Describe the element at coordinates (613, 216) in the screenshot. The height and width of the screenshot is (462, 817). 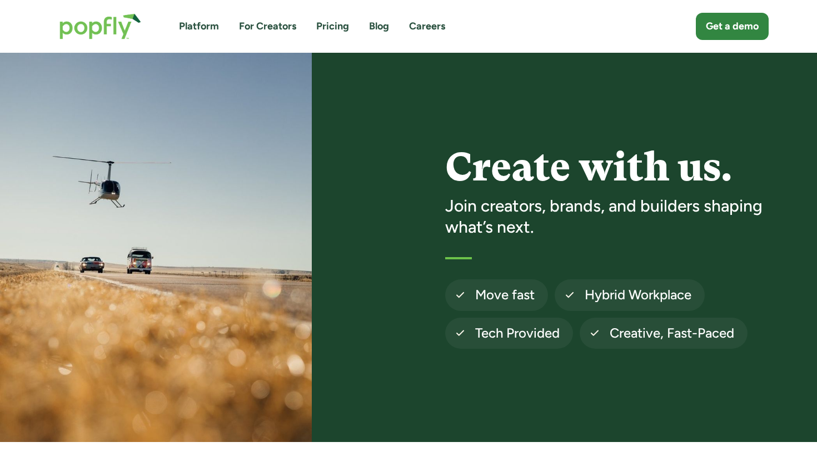
I see `h3: Join creators, brands, and builders shaping what’s next.` at that location.